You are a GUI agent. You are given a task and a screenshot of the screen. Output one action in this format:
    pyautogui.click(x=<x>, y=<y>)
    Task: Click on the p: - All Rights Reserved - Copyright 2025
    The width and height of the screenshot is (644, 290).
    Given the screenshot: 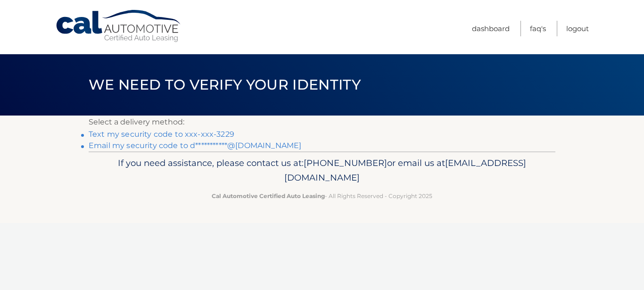 What is the action you would take?
    pyautogui.click(x=322, y=196)
    